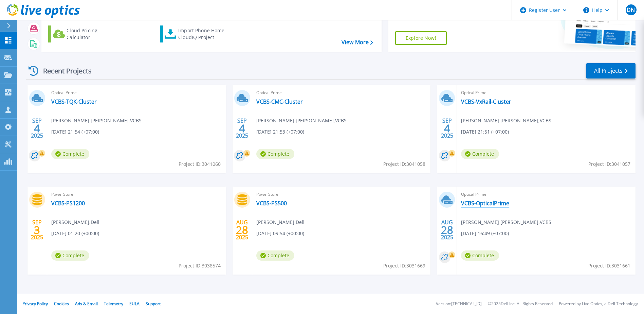 Image resolution: width=644 pixels, height=314 pixels. What do you see at coordinates (135, 304) in the screenshot?
I see `a: EULA` at bounding box center [135, 304].